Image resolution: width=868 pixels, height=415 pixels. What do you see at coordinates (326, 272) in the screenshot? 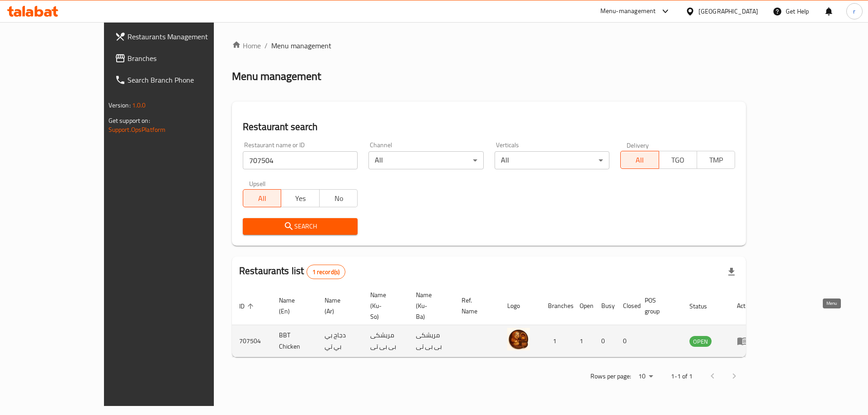
I see `div: Total records count` at bounding box center [326, 272].